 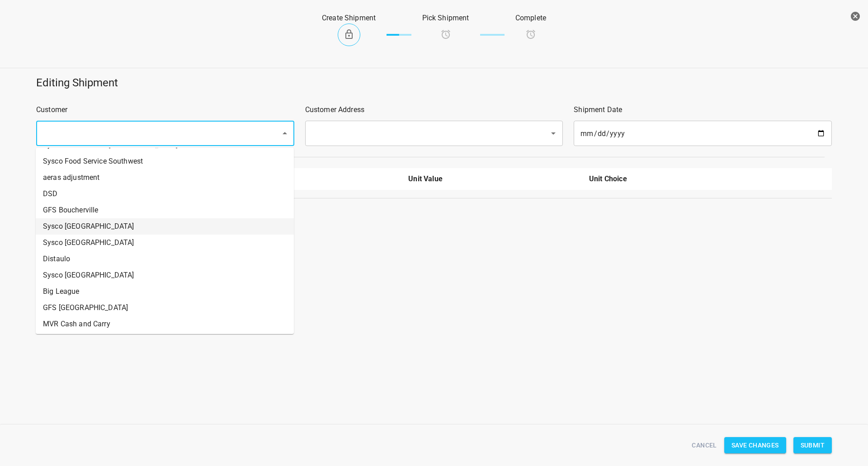 I want to click on span: Save Changes, so click(x=755, y=445).